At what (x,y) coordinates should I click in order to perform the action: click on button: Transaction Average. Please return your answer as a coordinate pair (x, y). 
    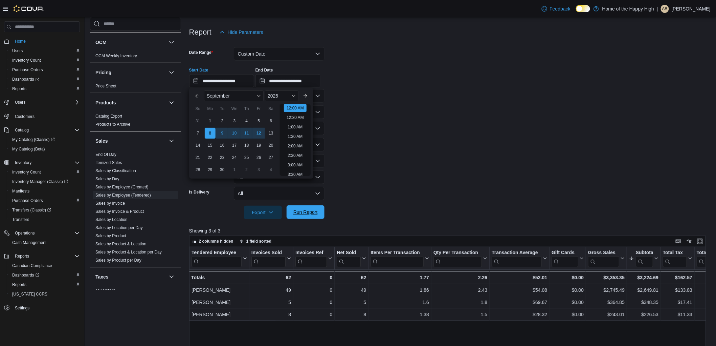
    Looking at the image, I should click on (520, 258).